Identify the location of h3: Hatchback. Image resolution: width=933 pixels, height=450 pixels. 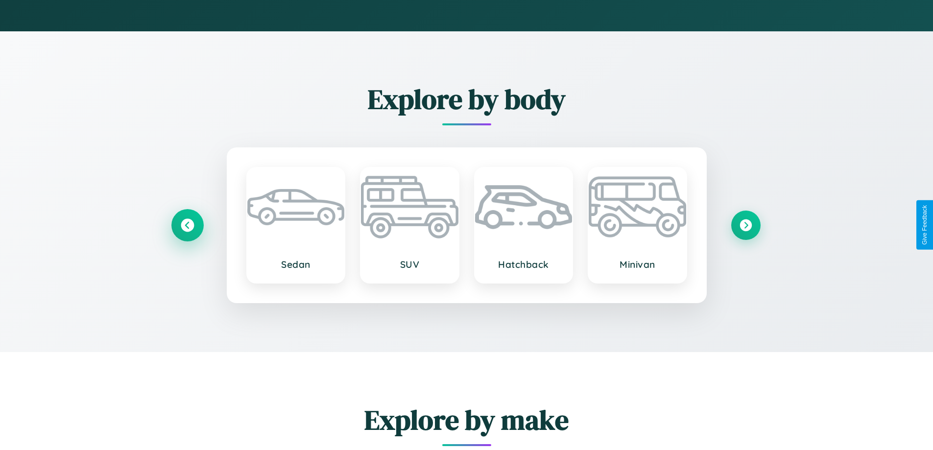
(524, 265).